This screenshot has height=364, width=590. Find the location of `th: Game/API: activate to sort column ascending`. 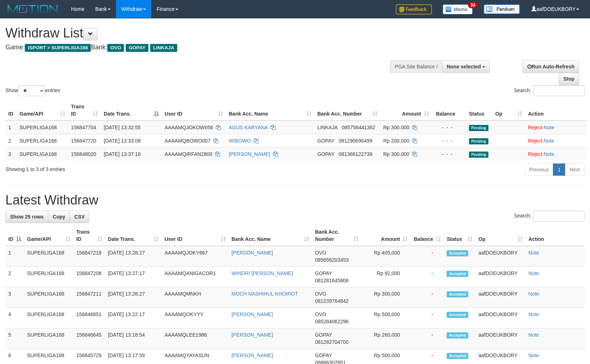

th: Game/API: activate to sort column ascending is located at coordinates (42, 110).